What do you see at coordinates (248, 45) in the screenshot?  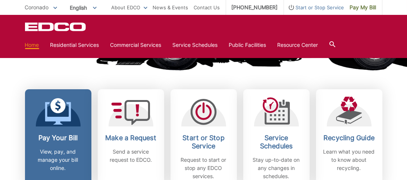 I see `a: Public Facilities` at bounding box center [248, 45].